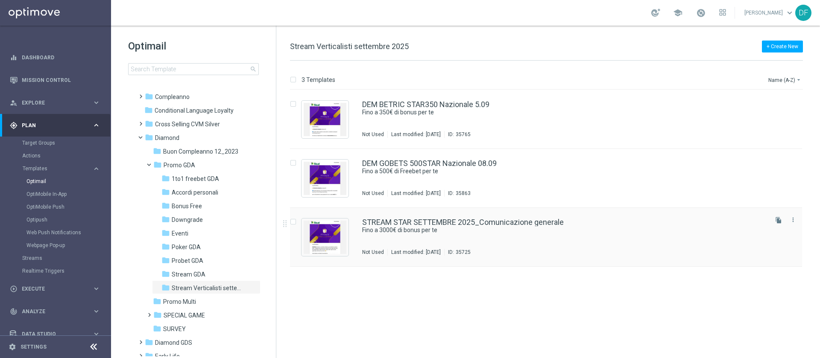 This screenshot has width=820, height=358. Describe the element at coordinates (14, 289) in the screenshot. I see `i: play_circle_outline` at that location.